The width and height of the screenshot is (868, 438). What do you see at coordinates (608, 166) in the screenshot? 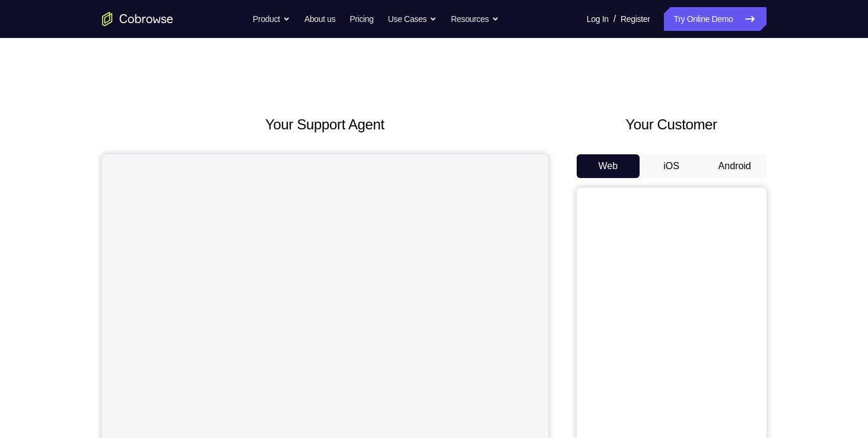
I see `button: Web` at bounding box center [608, 166].